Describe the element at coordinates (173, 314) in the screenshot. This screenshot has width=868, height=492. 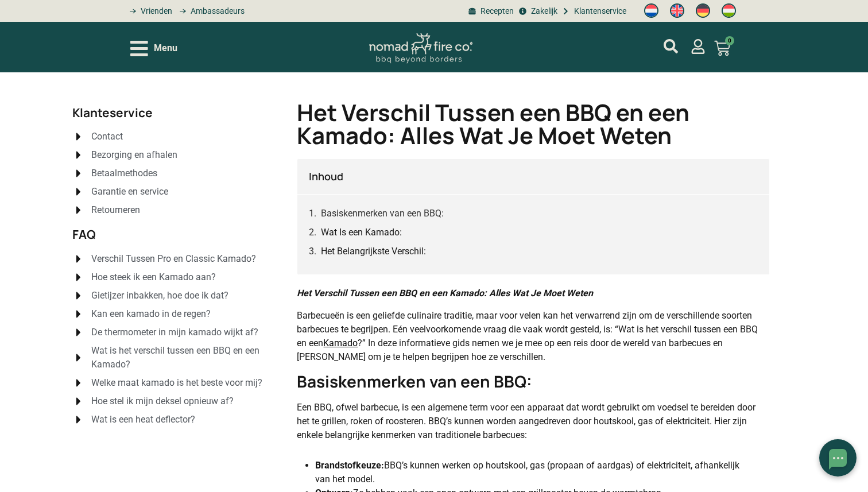
I see `a: Kan een kamado in de regen?` at that location.